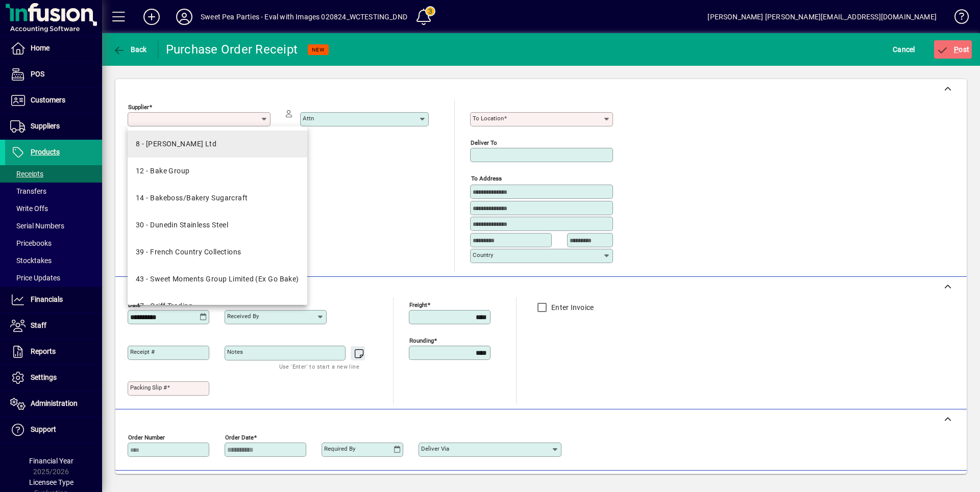 The height and width of the screenshot is (492, 980). What do you see at coordinates (304, 17) in the screenshot?
I see `div: Sweet Pea Parties - Eval with Images 020824_WCTESTING_DND` at bounding box center [304, 17].